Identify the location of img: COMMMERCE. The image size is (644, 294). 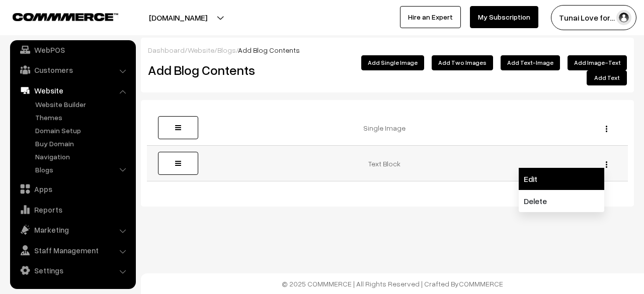
(65, 16).